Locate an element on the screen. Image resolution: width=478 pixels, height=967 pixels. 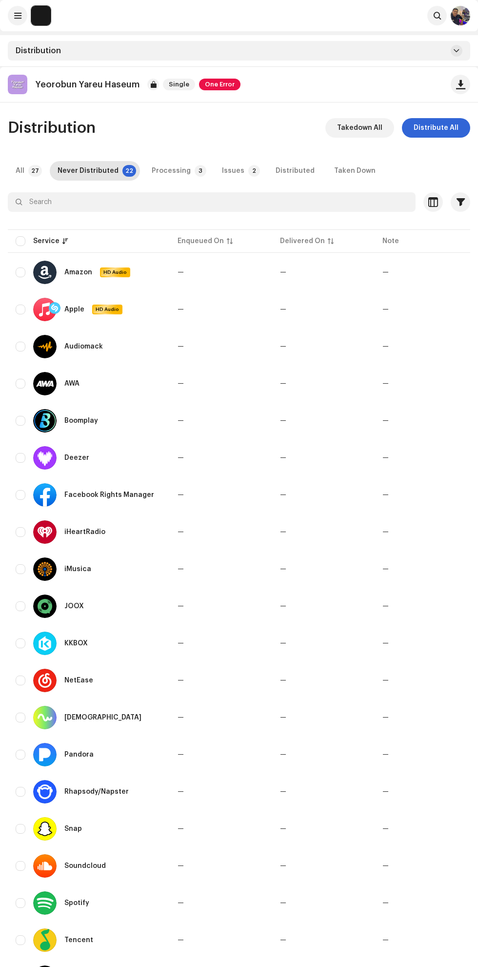
p-badge: 3 is located at coordinates (201, 171).